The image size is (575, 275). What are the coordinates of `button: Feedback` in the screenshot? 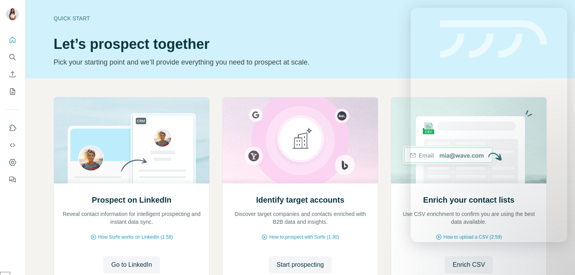 It's located at (13, 180).